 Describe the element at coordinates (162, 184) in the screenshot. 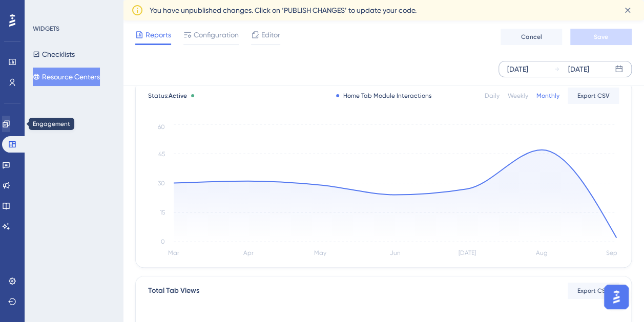

I see `tspan: 30` at that location.